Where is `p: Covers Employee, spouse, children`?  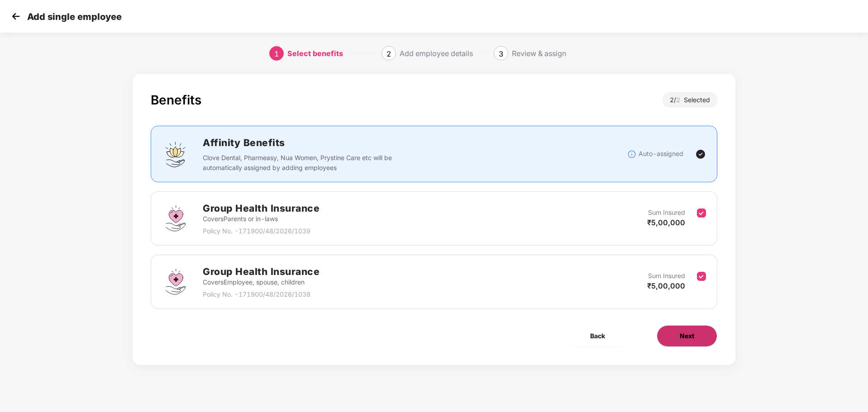 p: Covers Employee, spouse, children is located at coordinates (261, 282).